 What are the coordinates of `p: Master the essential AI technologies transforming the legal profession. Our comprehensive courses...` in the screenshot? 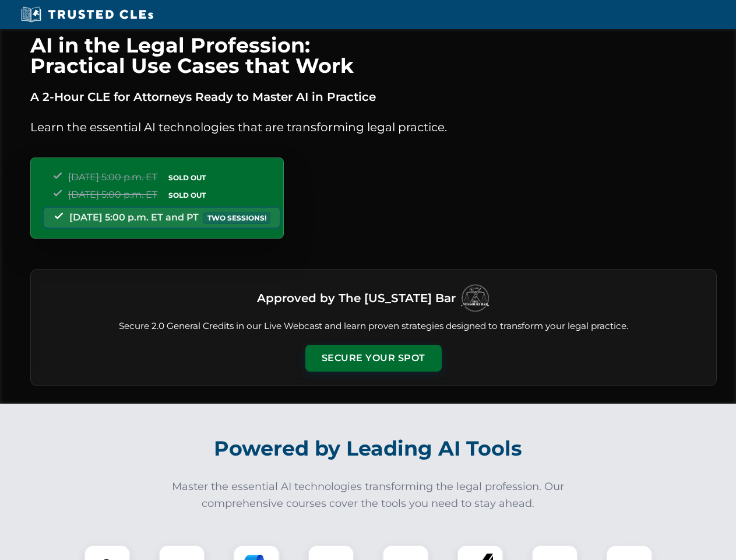 It's located at (369, 495).